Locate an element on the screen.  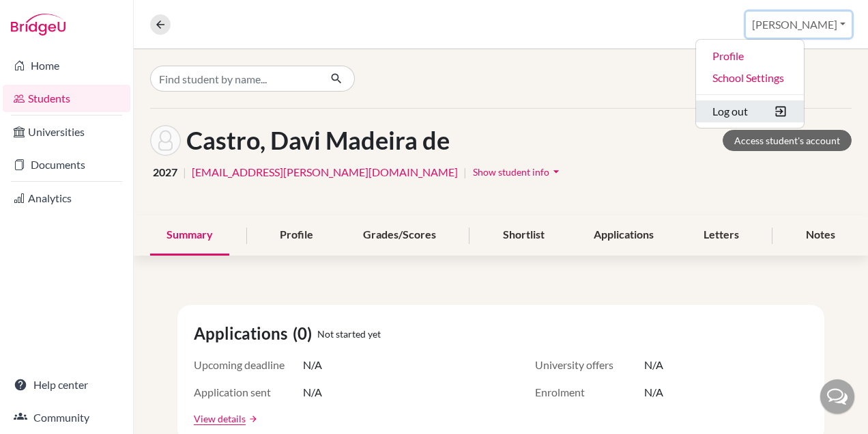
a: Home is located at coordinates (66, 66).